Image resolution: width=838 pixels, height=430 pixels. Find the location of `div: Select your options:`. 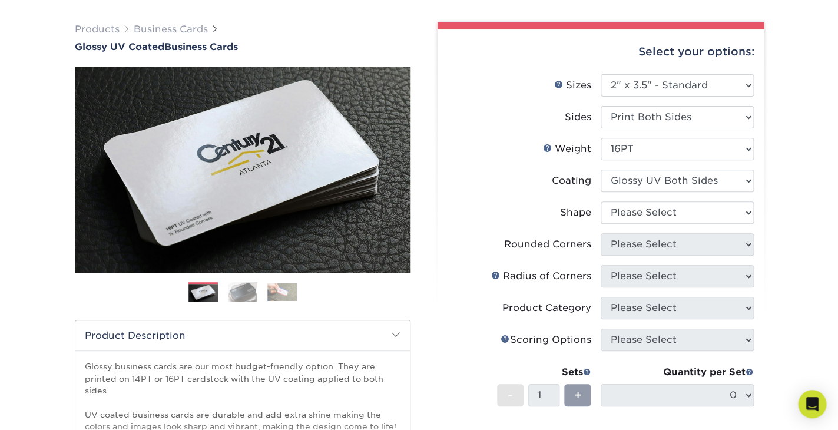

div: Select your options: is located at coordinates (600, 52).